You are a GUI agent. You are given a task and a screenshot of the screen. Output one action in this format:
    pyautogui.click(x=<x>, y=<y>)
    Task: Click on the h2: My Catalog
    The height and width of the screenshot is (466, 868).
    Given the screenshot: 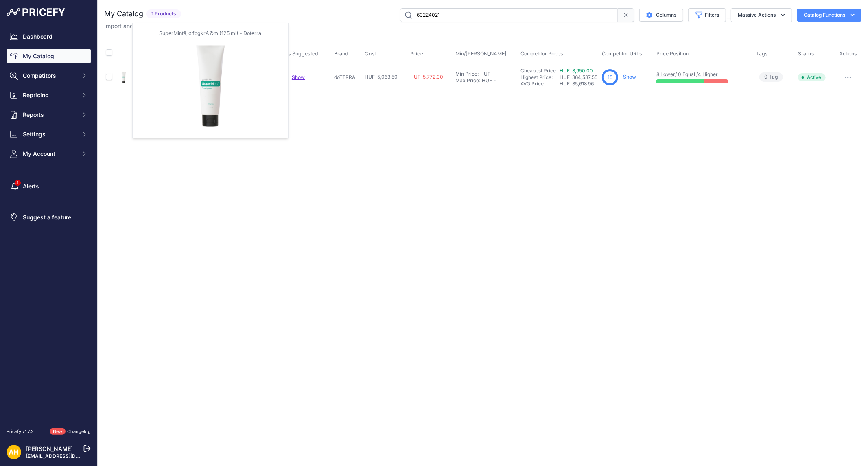 What is the action you would take?
    pyautogui.click(x=124, y=14)
    